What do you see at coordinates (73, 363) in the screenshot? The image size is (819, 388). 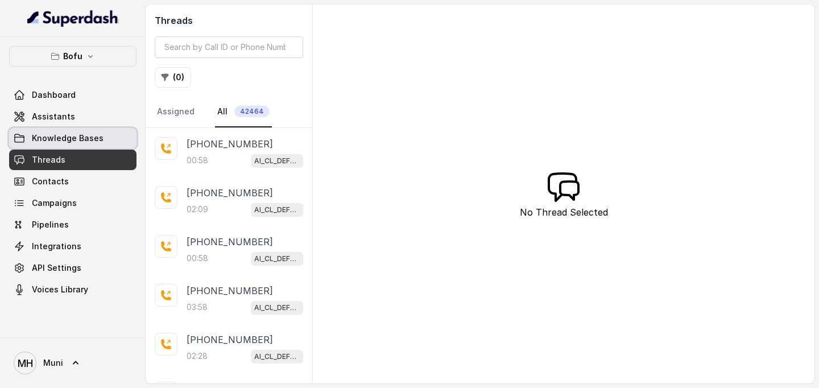 I see `a: Muni` at bounding box center [73, 363].